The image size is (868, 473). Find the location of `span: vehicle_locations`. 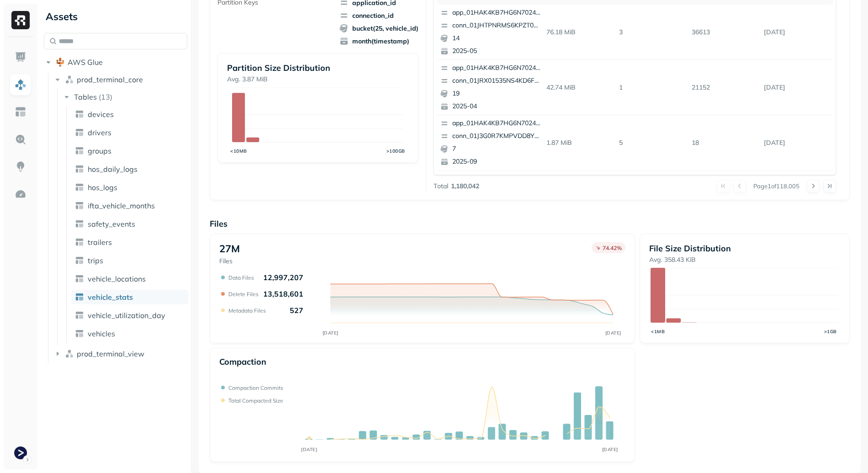

span: vehicle_locations is located at coordinates (117, 279).